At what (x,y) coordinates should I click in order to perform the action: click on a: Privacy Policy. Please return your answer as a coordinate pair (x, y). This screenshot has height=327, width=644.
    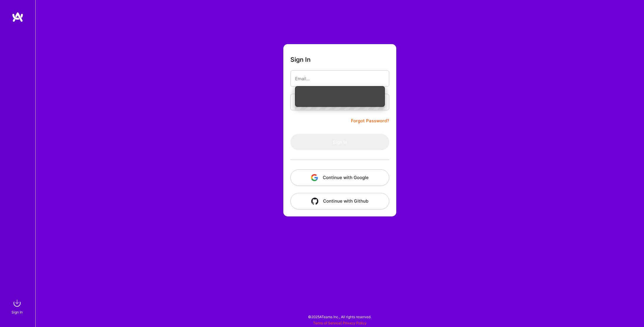
    Looking at the image, I should click on (355, 323).